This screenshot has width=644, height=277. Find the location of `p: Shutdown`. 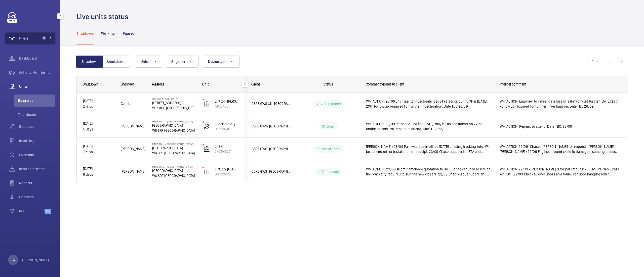

p: Shutdown is located at coordinates (85, 34).